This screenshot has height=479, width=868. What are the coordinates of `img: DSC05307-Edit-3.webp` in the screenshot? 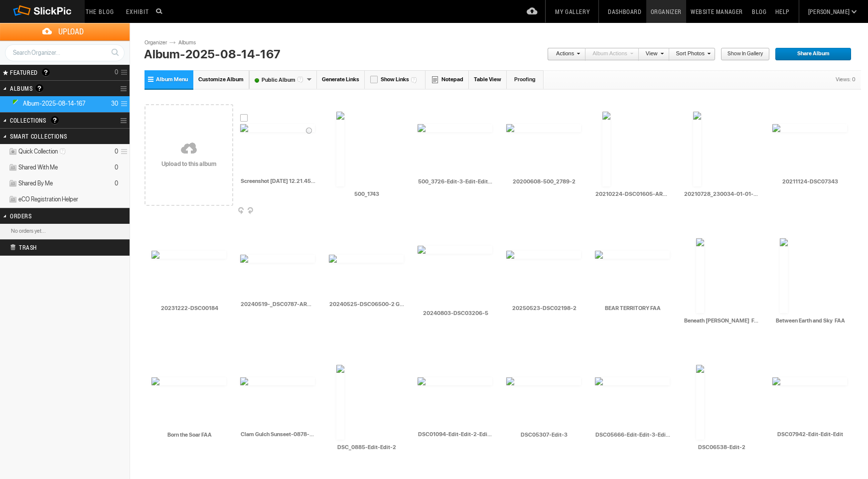 It's located at (544, 381).